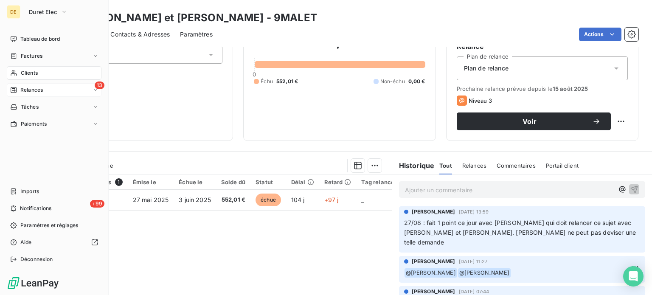 Image resolution: width=652 pixels, height=295 pixels. Describe the element at coordinates (36, 259) in the screenshot. I see `span: Déconnexion` at that location.